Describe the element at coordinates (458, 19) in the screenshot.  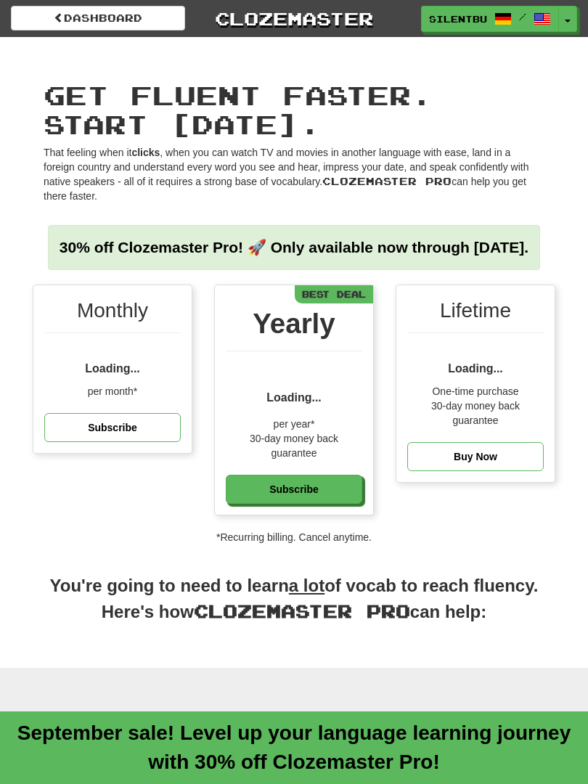
I see `span: SilentBush7551` at that location.